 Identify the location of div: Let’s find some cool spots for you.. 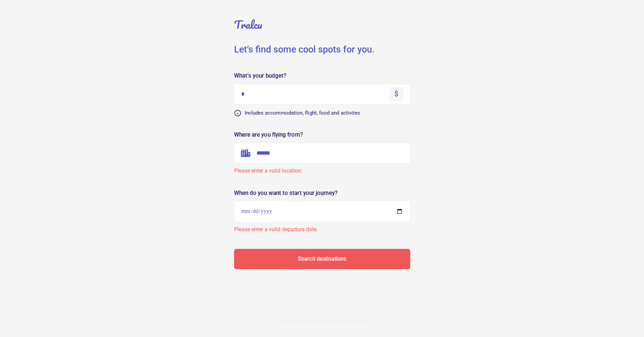
(322, 50).